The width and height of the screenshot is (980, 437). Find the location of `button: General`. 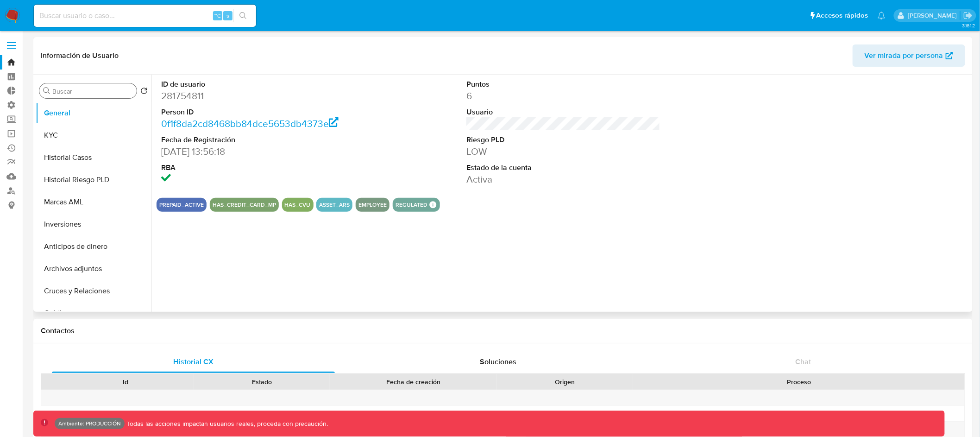

button: General is located at coordinates (93, 113).